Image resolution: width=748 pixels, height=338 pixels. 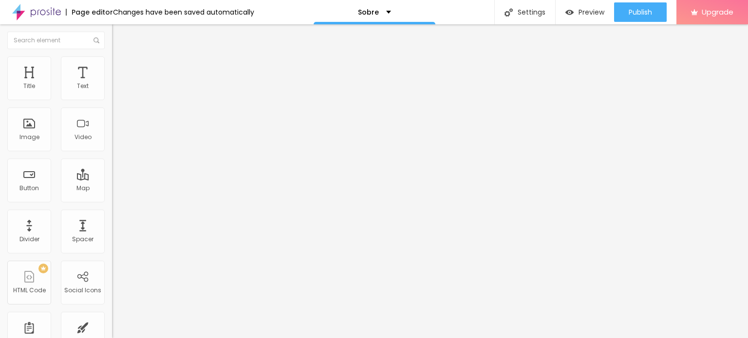 I want to click on div: Changes have been saved automatically, so click(x=184, y=12).